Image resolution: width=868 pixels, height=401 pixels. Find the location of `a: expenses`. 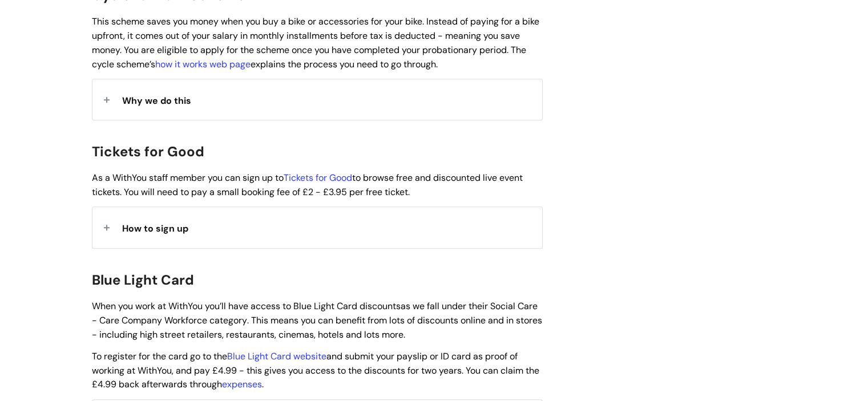

a: expenses is located at coordinates (242, 384).